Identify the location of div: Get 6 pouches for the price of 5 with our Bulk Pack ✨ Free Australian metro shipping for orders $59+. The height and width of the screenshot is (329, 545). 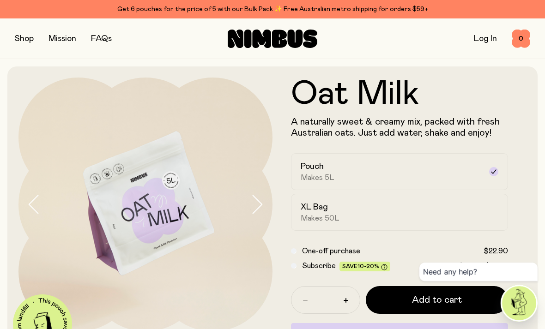
(273, 9).